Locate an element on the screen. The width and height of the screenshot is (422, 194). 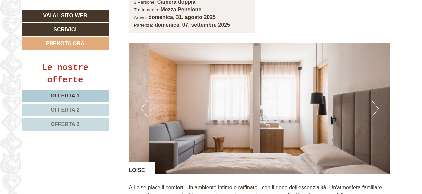
div: Buon giorno, come possiamo aiutarla? is located at coordinates (54, 28).